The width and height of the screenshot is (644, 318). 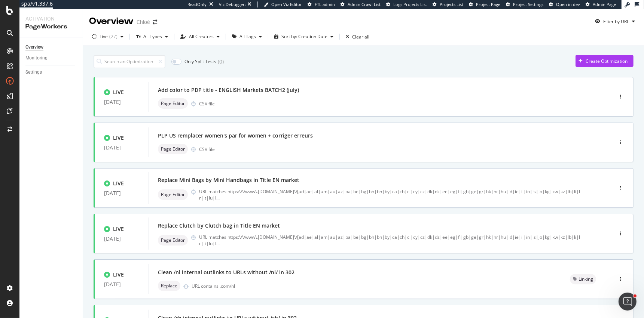 What do you see at coordinates (103, 36) in the screenshot?
I see `div: Live` at bounding box center [103, 36].